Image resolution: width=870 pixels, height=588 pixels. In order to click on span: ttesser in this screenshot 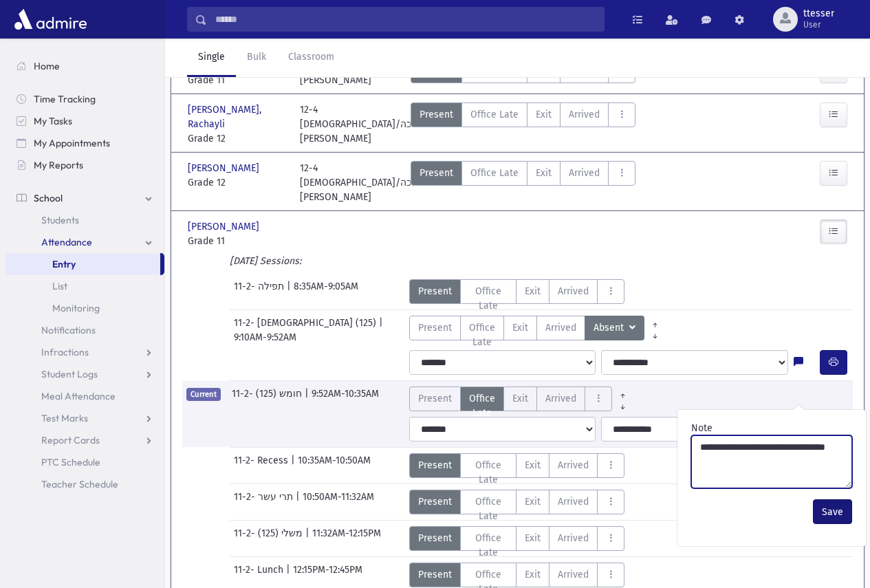, I will do `click(819, 13)`.